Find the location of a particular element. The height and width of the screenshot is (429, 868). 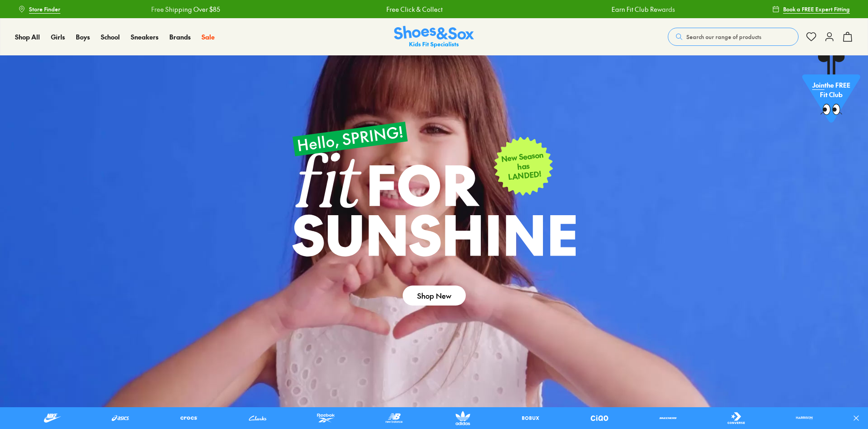

span: Boys is located at coordinates (83, 37).